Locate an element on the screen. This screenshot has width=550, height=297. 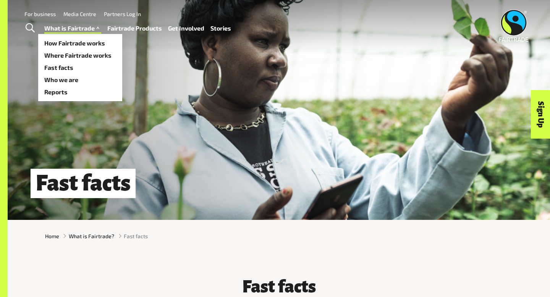
a: How Fairtrade works is located at coordinates (80, 43).